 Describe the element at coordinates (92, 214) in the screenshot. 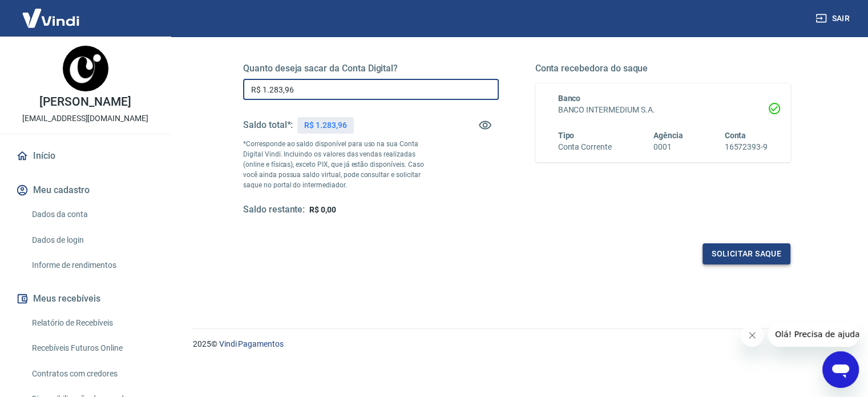

I see `a: Dados da conta` at that location.